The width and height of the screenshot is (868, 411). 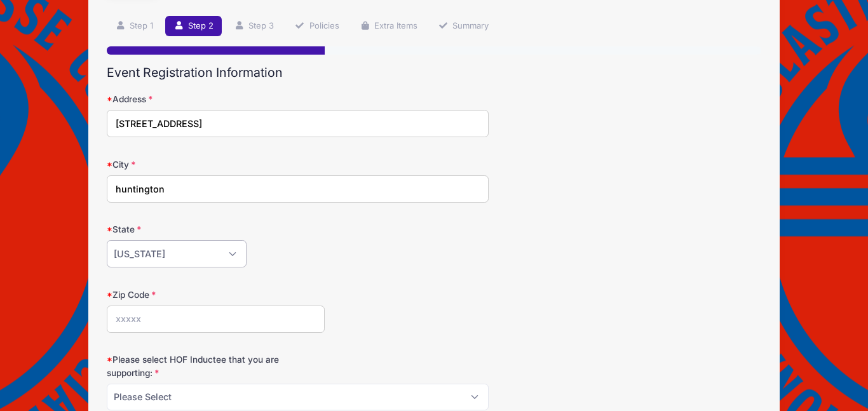 What do you see at coordinates (134, 26) in the screenshot?
I see `a: Step 1` at bounding box center [134, 26].